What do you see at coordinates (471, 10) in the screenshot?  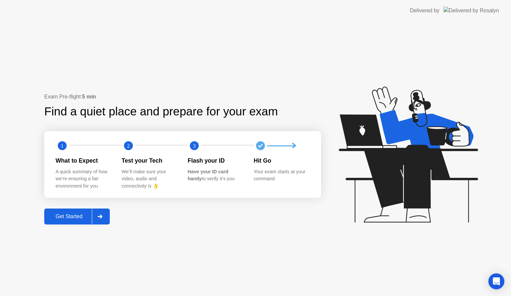 I see `img: Delivered by Rosalyn` at bounding box center [471, 10].